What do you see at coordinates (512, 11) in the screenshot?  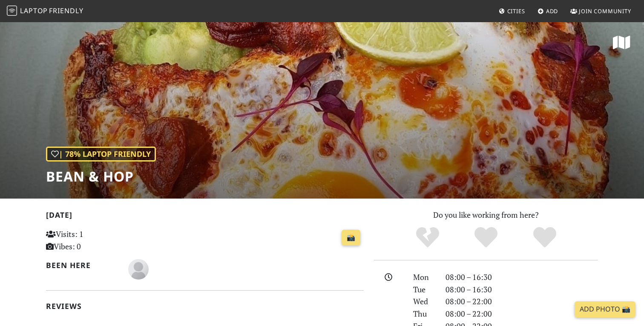 I see `a: Cities` at bounding box center [512, 11].